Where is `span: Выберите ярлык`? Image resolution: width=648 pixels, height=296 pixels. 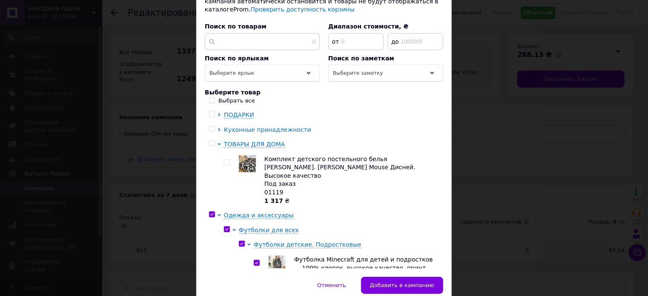 span: Выберите ярлык is located at coordinates (232, 73).